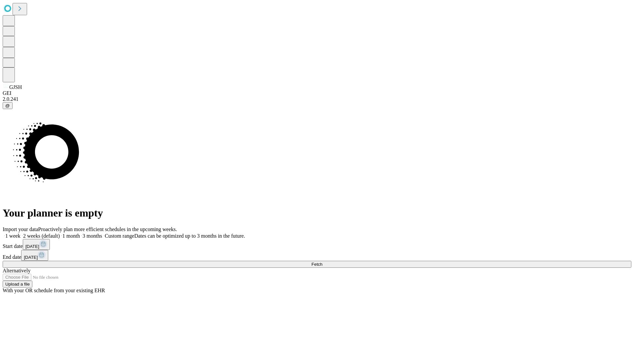 The height and width of the screenshot is (357, 634). I want to click on h1: Your planner is empty, so click(317, 213).